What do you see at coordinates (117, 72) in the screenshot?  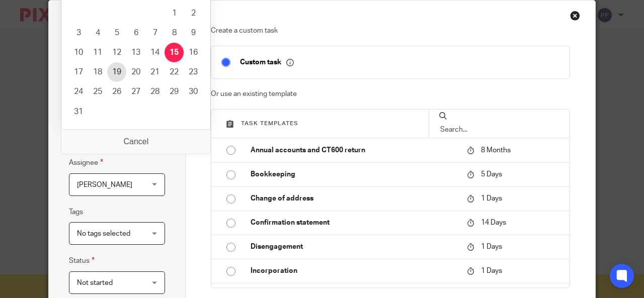 I see `button: 19` at bounding box center [117, 72].